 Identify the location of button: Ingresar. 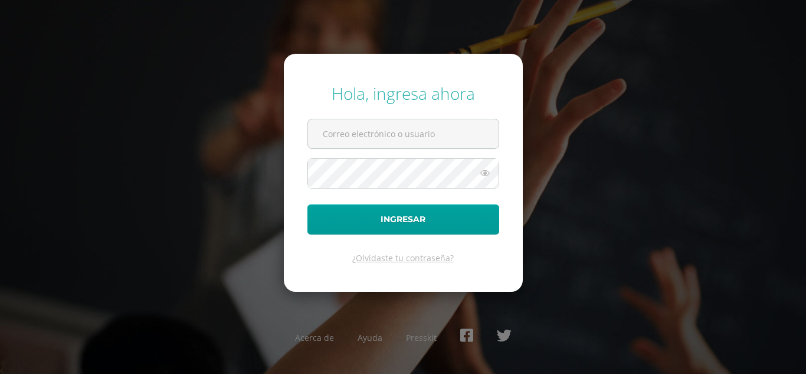
(403, 219).